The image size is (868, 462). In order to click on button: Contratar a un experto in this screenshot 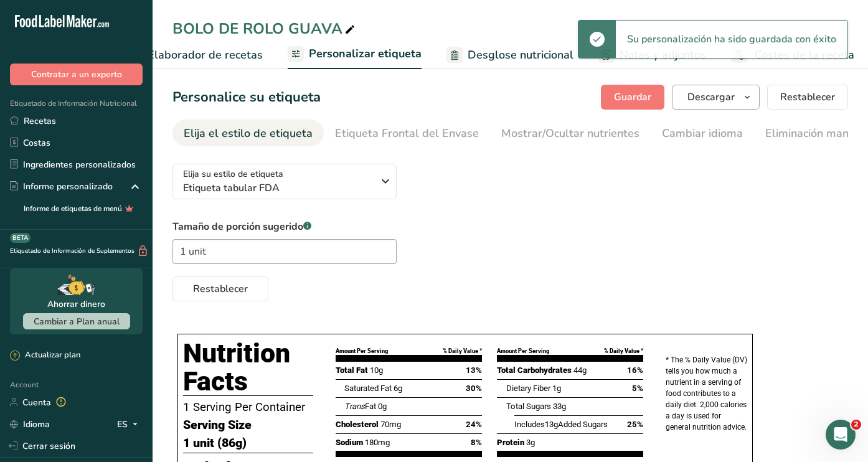, I will do `click(76, 74)`.